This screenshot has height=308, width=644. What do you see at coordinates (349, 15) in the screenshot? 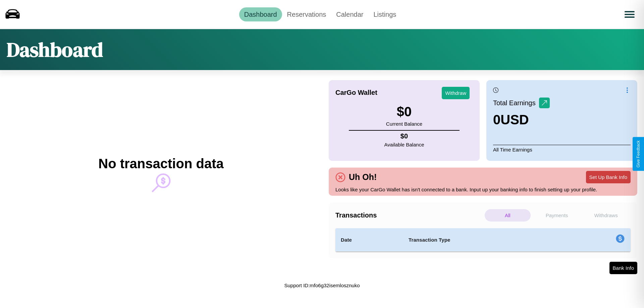
I see `a: Calendar` at bounding box center [349, 15].